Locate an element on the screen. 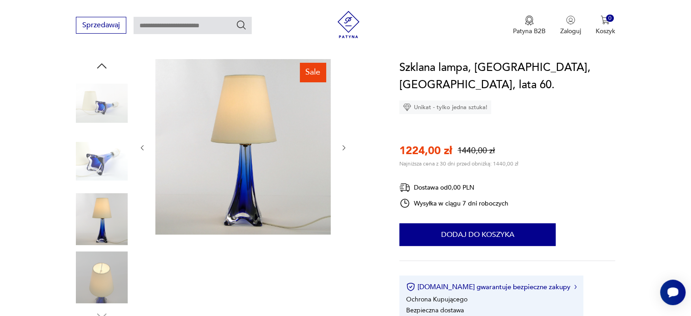  img: Patyna - sklep z meblami i dekoracjami vintage is located at coordinates (349, 25).